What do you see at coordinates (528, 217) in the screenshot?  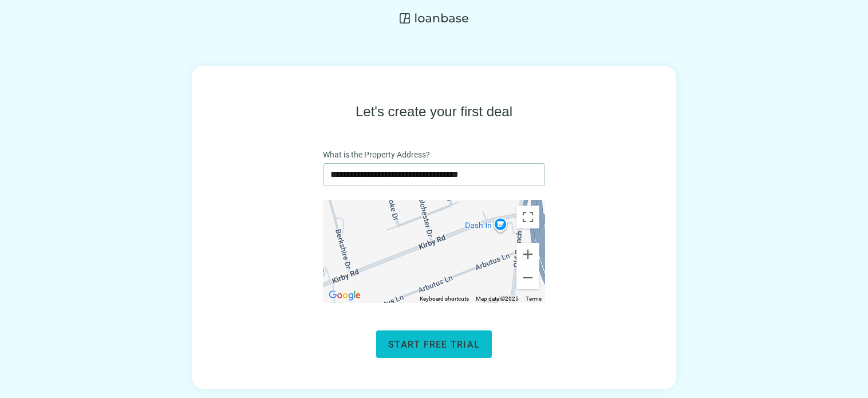 I see `button: Toggle fullscreen view` at bounding box center [528, 217].